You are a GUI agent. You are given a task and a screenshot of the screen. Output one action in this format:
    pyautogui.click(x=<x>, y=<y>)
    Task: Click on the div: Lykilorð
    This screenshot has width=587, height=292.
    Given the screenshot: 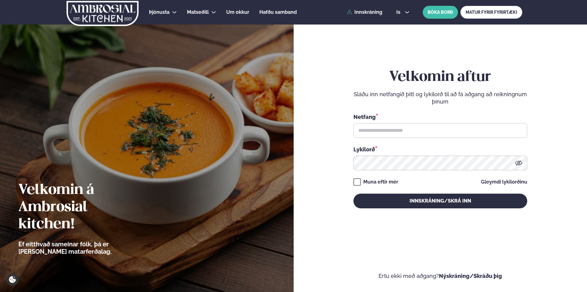 What is the action you would take?
    pyautogui.click(x=440, y=149)
    